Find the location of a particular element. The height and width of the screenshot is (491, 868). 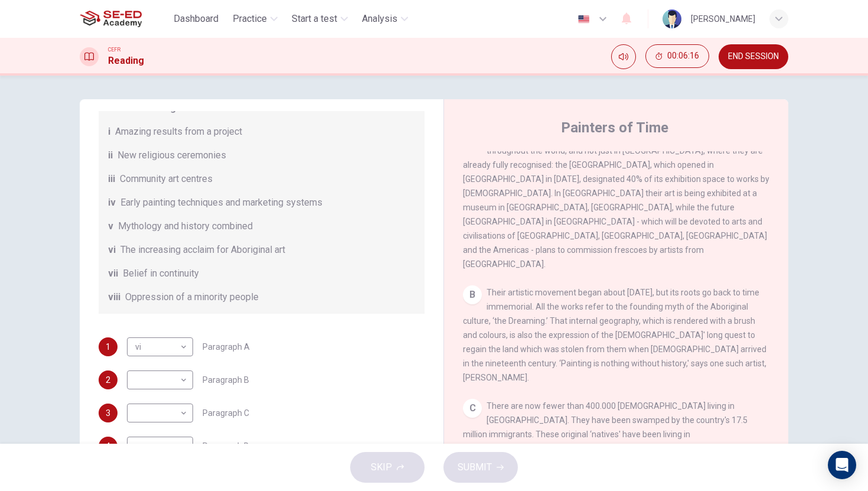

a: Dashboard is located at coordinates (196, 19).